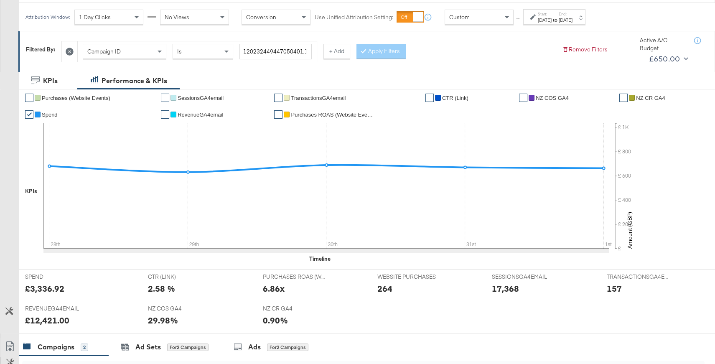 This screenshot has width=715, height=364. What do you see at coordinates (385, 288) in the screenshot?
I see `div: 264` at bounding box center [385, 288].